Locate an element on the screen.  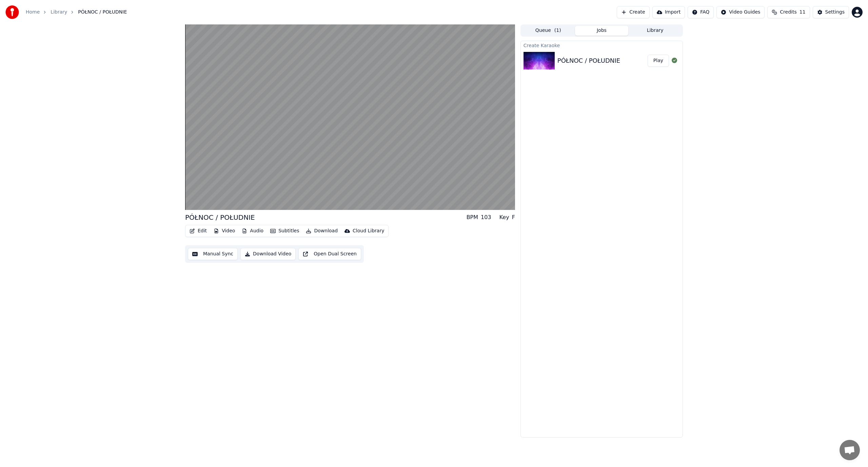
div: Create Karaoke is located at coordinates (601, 45).